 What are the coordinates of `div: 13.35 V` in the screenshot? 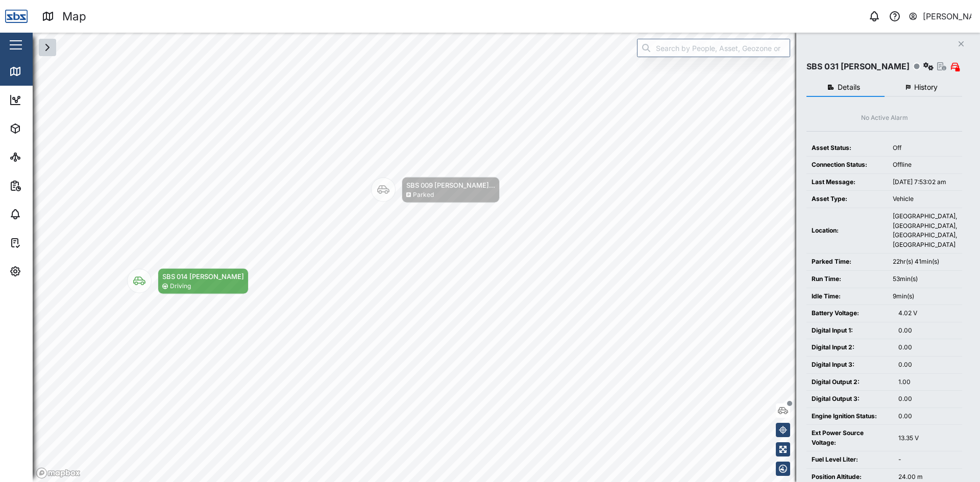 It's located at (927, 438).